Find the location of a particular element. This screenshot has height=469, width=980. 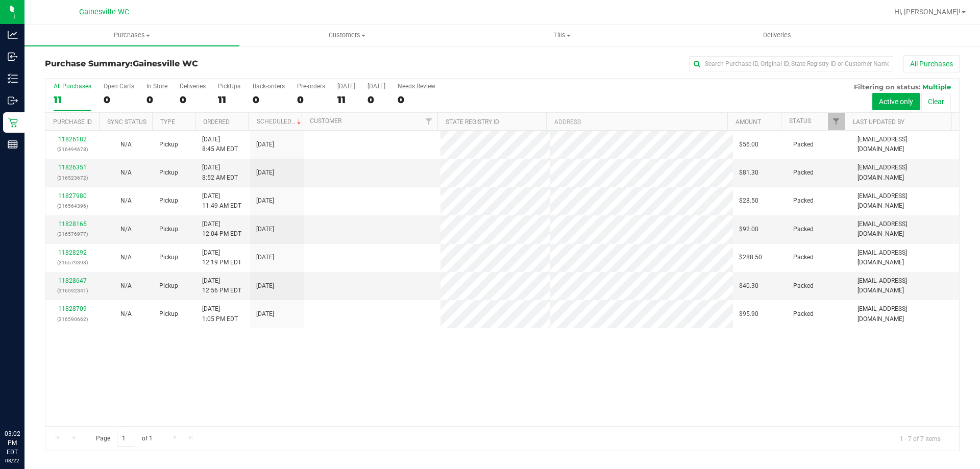

inline-svg: Inventory is located at coordinates (13, 78).